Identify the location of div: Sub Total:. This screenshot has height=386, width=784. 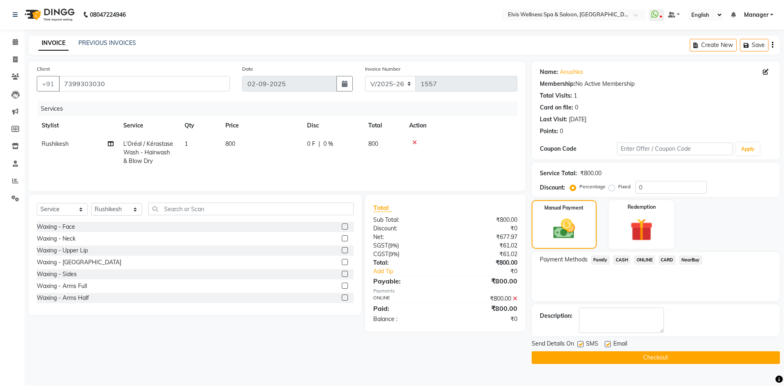
(406, 220).